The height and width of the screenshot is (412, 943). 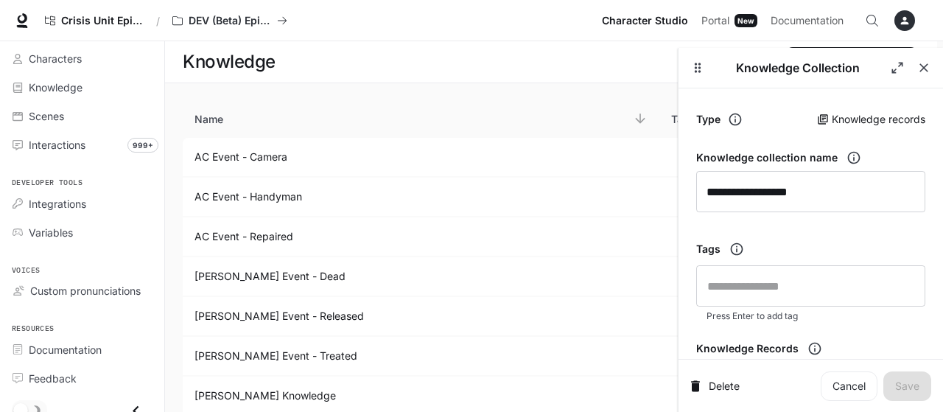 I want to click on a: Feedback, so click(x=82, y=378).